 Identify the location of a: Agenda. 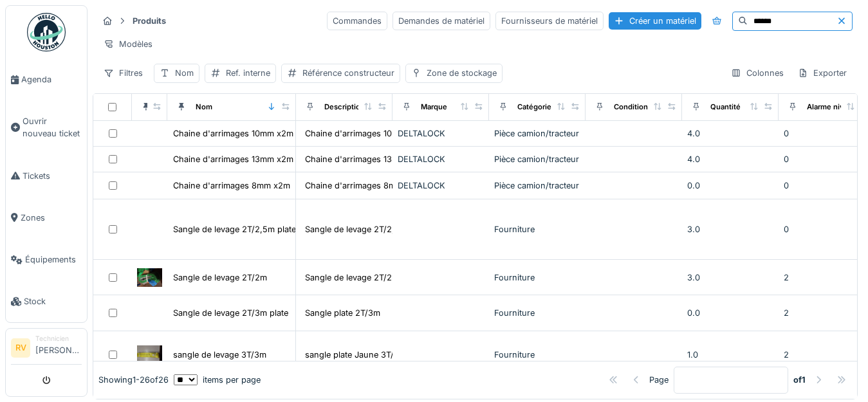
(46, 79).